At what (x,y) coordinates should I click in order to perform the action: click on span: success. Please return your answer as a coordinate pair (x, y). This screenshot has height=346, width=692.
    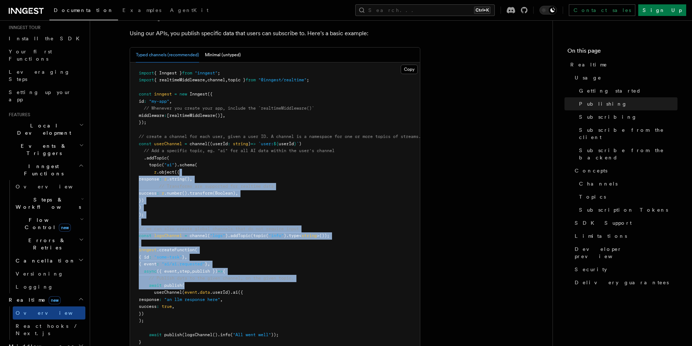
    Looking at the image, I should click on (148, 307).